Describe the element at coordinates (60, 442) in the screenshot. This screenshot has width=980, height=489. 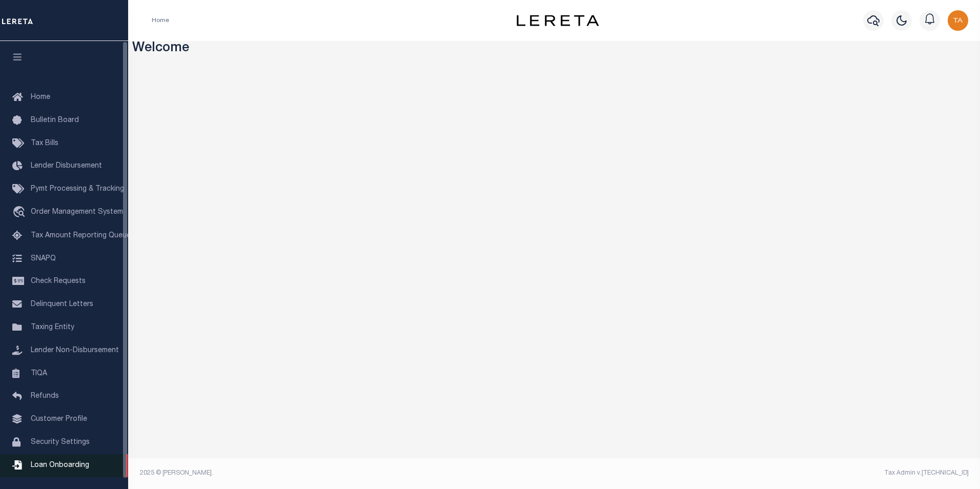
I see `span: Security Settings` at that location.